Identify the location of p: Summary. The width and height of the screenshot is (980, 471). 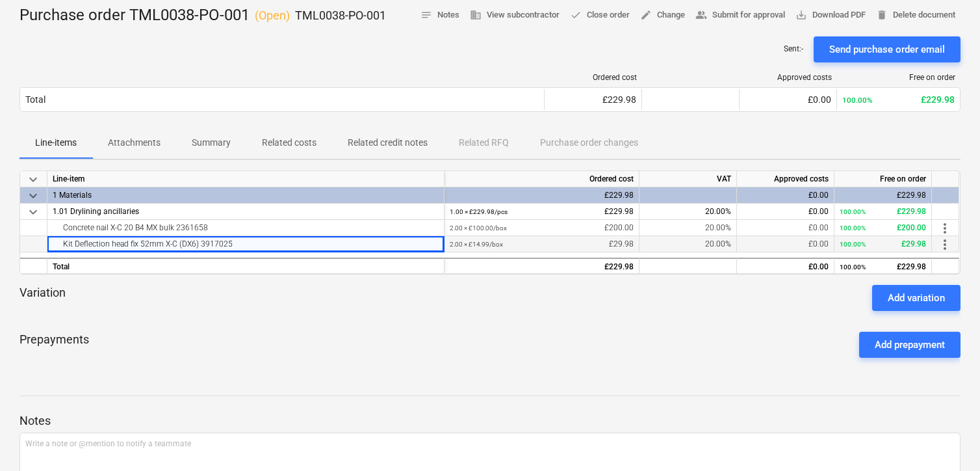
(211, 143).